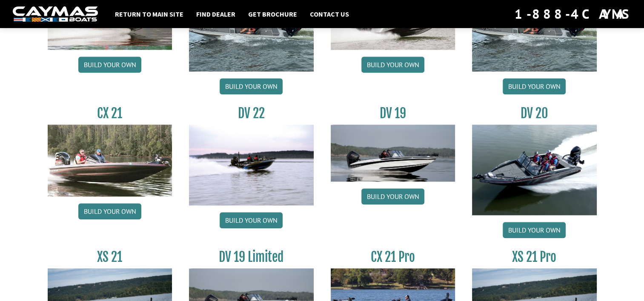 This screenshot has height=301, width=644. What do you see at coordinates (329, 14) in the screenshot?
I see `a: Contact Us` at bounding box center [329, 14].